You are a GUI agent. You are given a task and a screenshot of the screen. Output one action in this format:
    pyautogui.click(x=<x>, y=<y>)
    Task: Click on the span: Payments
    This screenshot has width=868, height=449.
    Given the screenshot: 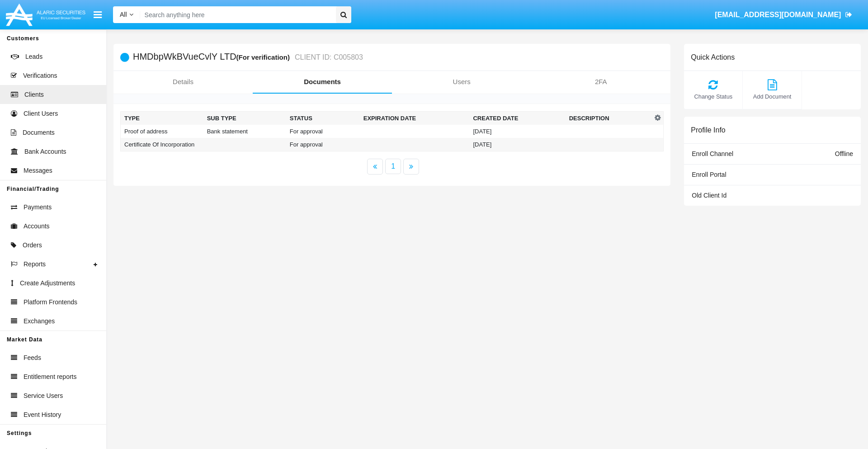 What is the action you would take?
    pyautogui.click(x=37, y=207)
    